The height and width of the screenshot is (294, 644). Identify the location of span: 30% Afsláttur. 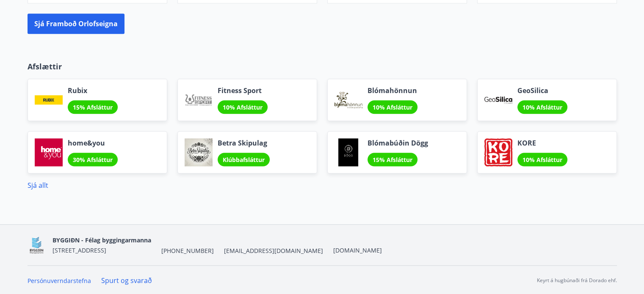
(93, 160).